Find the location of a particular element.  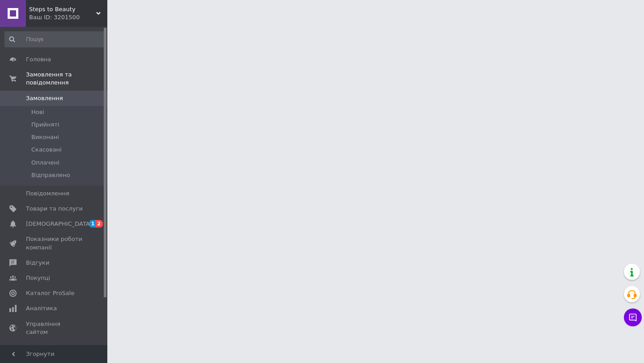

span: Відправлено is located at coordinates (50, 175).